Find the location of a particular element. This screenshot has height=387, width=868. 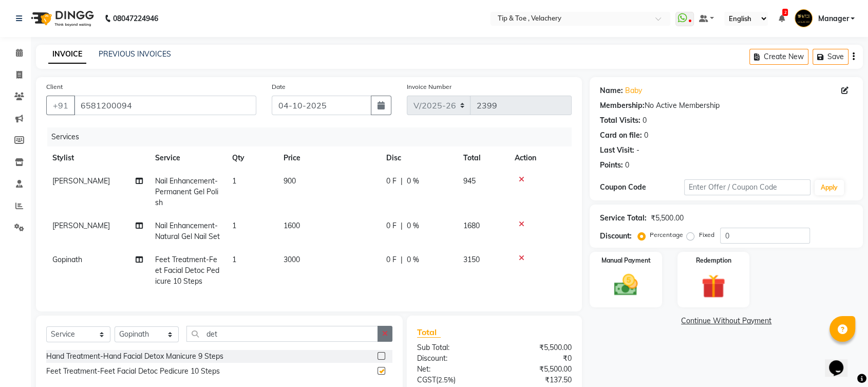

input: Search by Name/Mobile/Email/Code is located at coordinates (165, 105).